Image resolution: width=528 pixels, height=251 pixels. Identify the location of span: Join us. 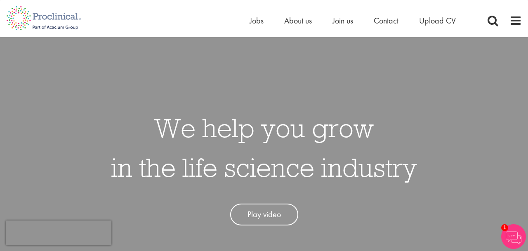
(343, 21).